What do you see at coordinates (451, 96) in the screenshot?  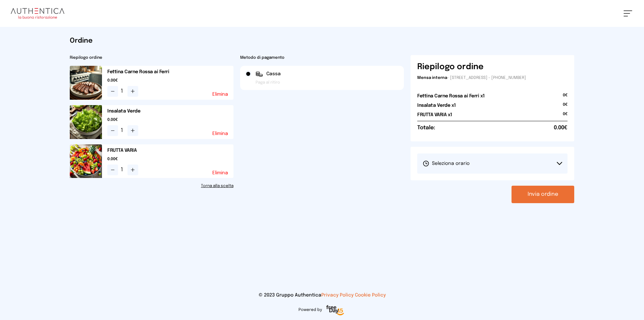 I see `h2: Fettina Carne Rossa ai Ferri x1` at bounding box center [451, 96].